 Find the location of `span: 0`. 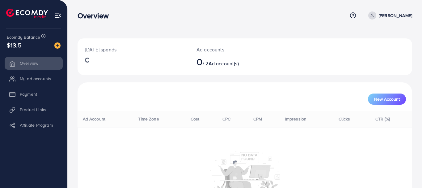

span: 0 is located at coordinates (200, 62).